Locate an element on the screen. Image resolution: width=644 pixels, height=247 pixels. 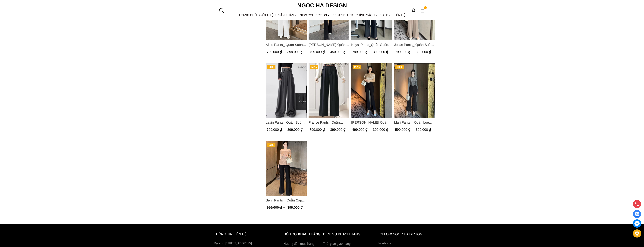
img: messenger is located at coordinates (638, 223).